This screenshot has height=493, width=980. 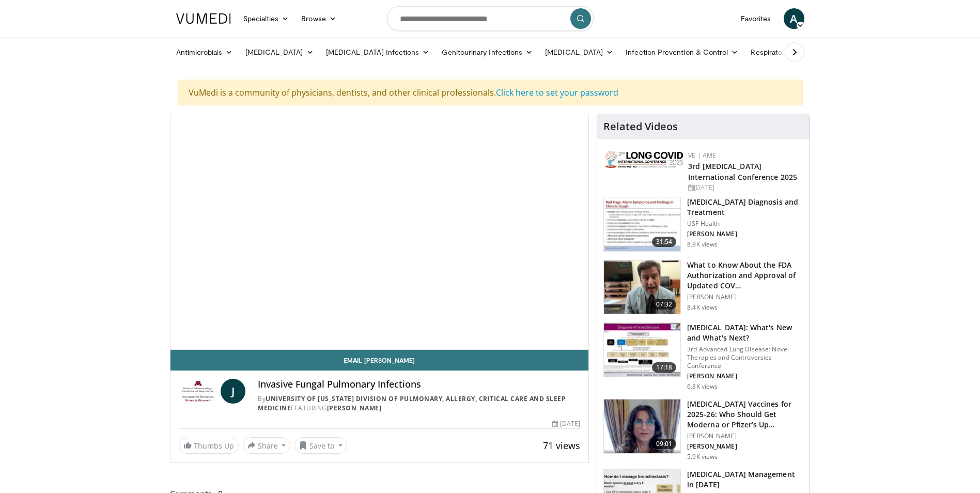 What do you see at coordinates (702, 386) in the screenshot?
I see `p: 6.8K views` at bounding box center [702, 386].